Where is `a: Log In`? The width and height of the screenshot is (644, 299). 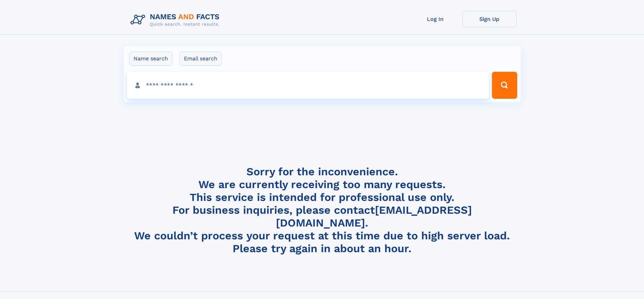 a: Log In is located at coordinates (435, 19).